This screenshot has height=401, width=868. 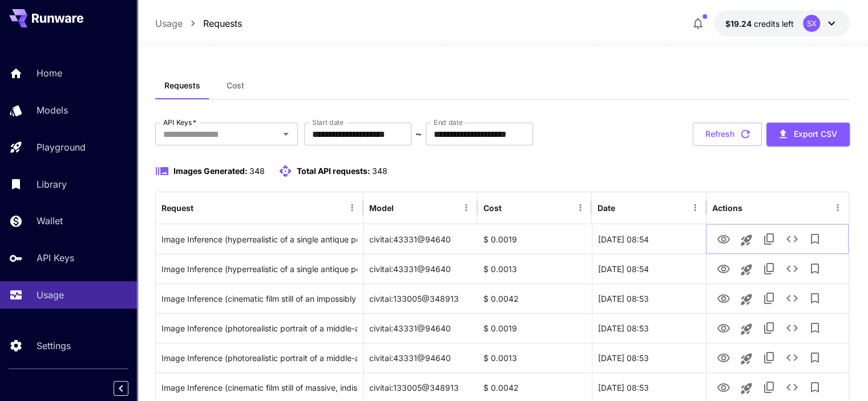 What do you see at coordinates (760, 24) in the screenshot?
I see `div: $19.23942` at bounding box center [760, 24].